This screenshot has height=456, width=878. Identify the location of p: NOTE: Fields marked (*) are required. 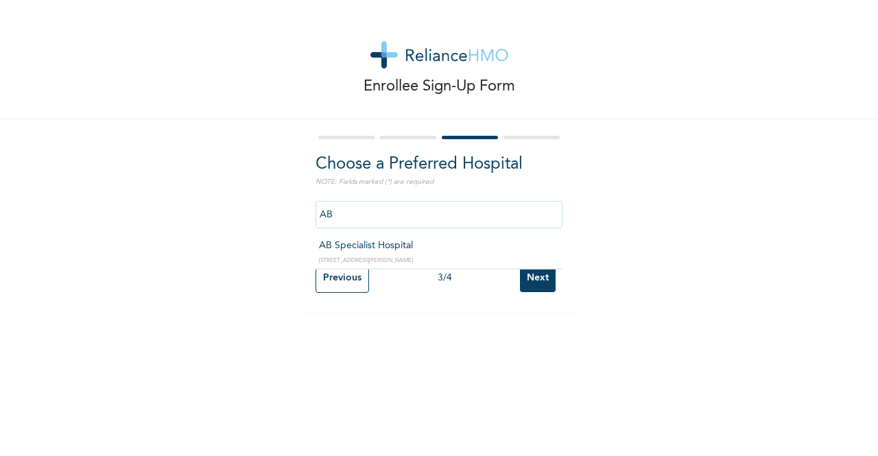
(439, 182).